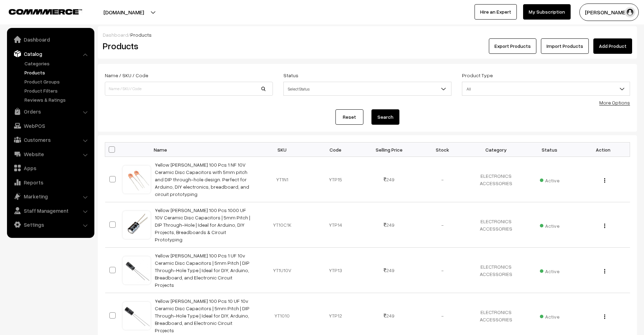 Image resolution: width=644 pixels, height=335 pixels. What do you see at coordinates (335, 150) in the screenshot?
I see `th: Code` at bounding box center [335, 150].